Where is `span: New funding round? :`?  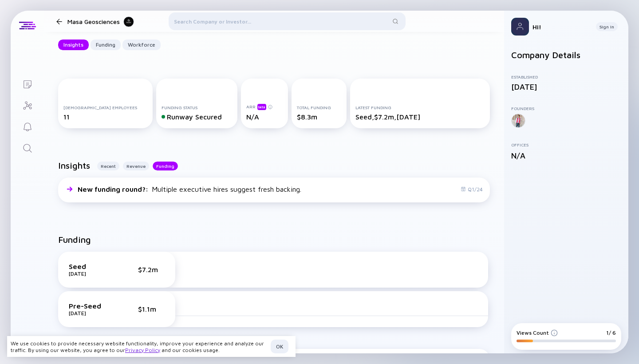 span: New funding round? : is located at coordinates (113, 189).